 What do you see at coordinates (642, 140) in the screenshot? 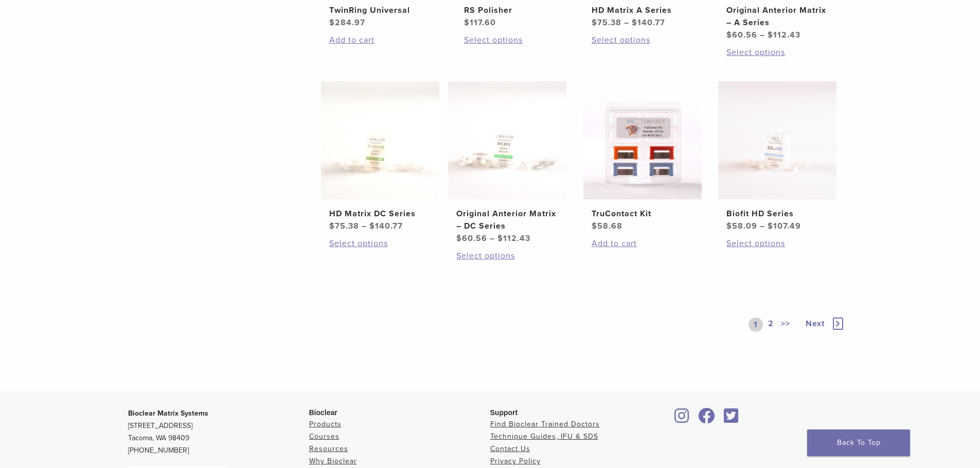
I see `img: TruContact Kit` at bounding box center [642, 140].